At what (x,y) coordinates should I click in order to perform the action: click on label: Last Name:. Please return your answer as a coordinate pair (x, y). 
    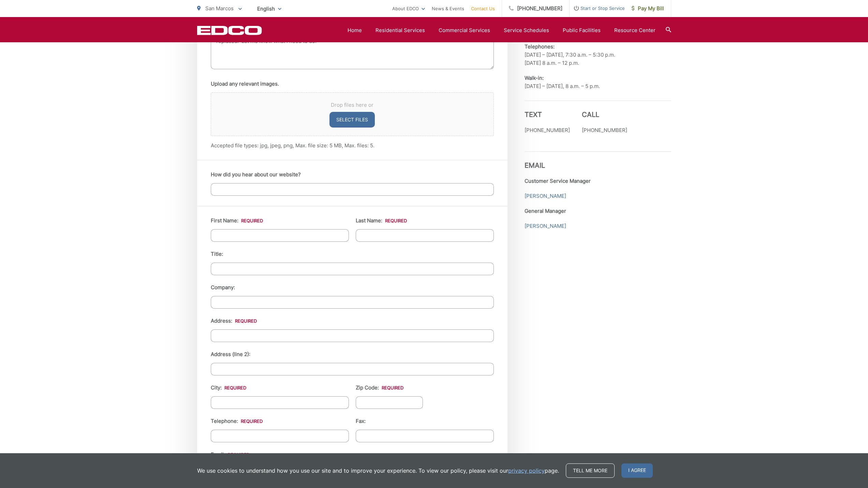
    Looking at the image, I should click on (381, 221).